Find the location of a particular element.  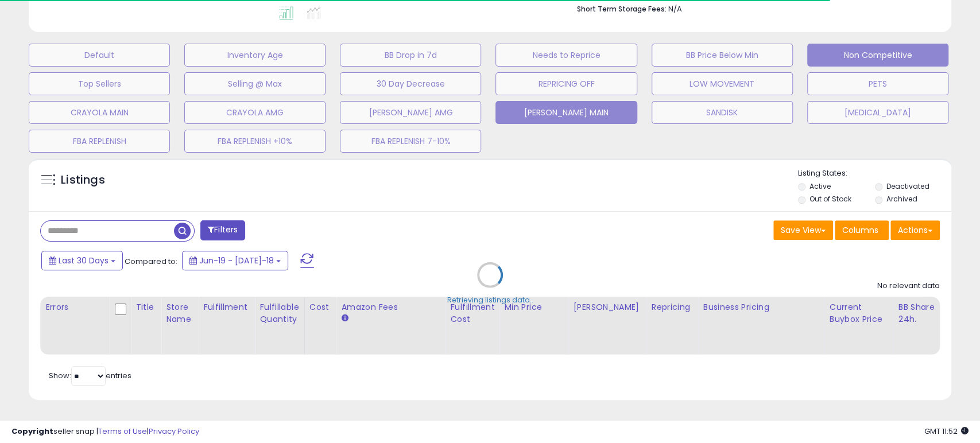

button: LOW MOVEMENT is located at coordinates (723, 83).